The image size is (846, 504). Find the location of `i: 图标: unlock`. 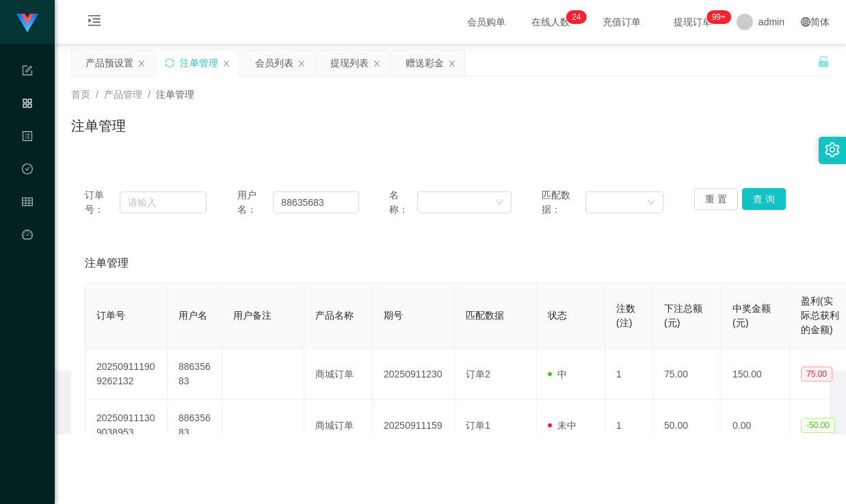

i: 图标: unlock is located at coordinates (824, 61).